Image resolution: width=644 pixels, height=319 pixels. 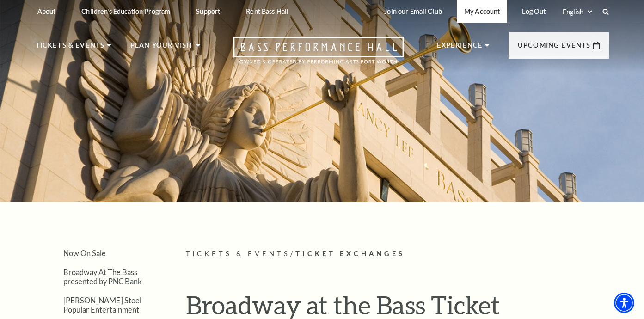 What do you see at coordinates (47, 11) in the screenshot?
I see `p: About` at bounding box center [47, 11].